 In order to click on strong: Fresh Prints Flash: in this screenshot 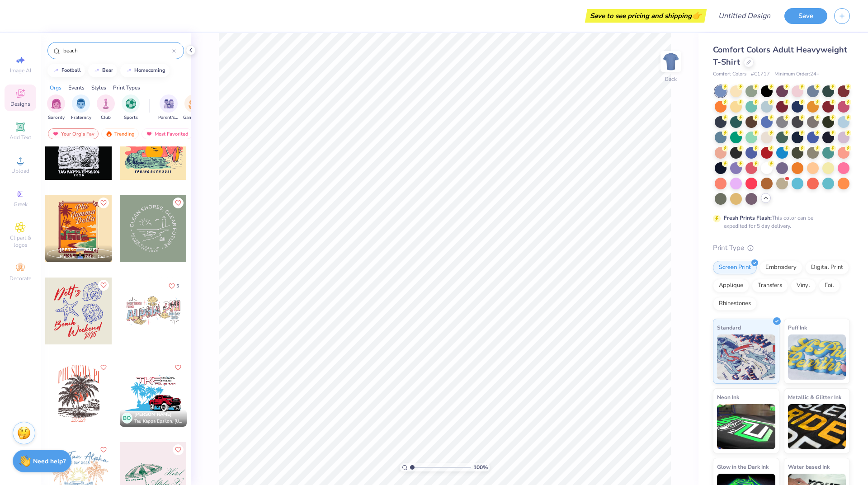, I will do `click(747, 218)`.